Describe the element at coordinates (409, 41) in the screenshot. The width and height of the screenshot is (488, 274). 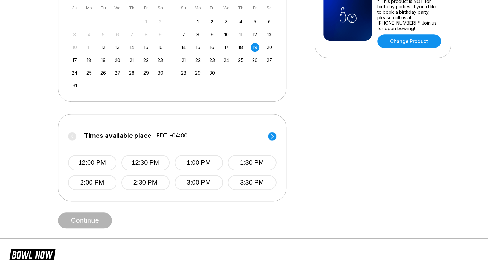
I see `a: Change Product` at that location.